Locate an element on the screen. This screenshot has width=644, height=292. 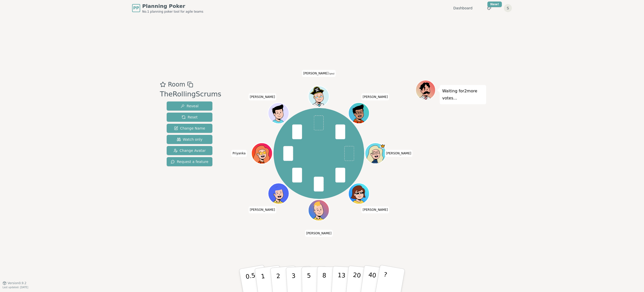
span: Change Avatar is located at coordinates (190, 150).